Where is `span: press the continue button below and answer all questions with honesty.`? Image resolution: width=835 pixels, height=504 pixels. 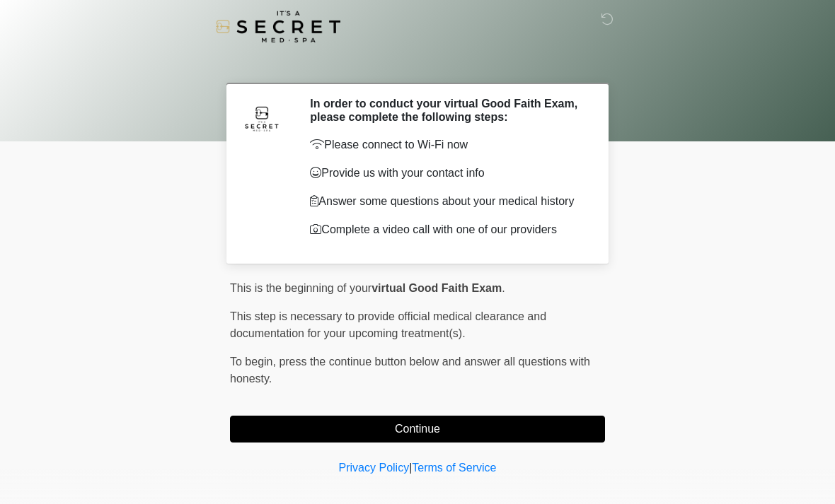
span: press the continue button below and answer all questions with honesty. is located at coordinates (409, 370).